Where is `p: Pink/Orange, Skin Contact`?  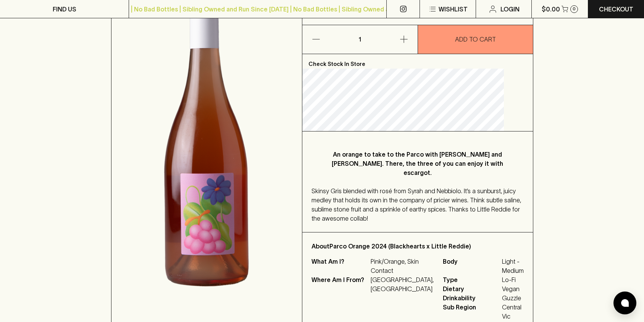 p: Pink/Orange, Skin Contact is located at coordinates (402, 266).